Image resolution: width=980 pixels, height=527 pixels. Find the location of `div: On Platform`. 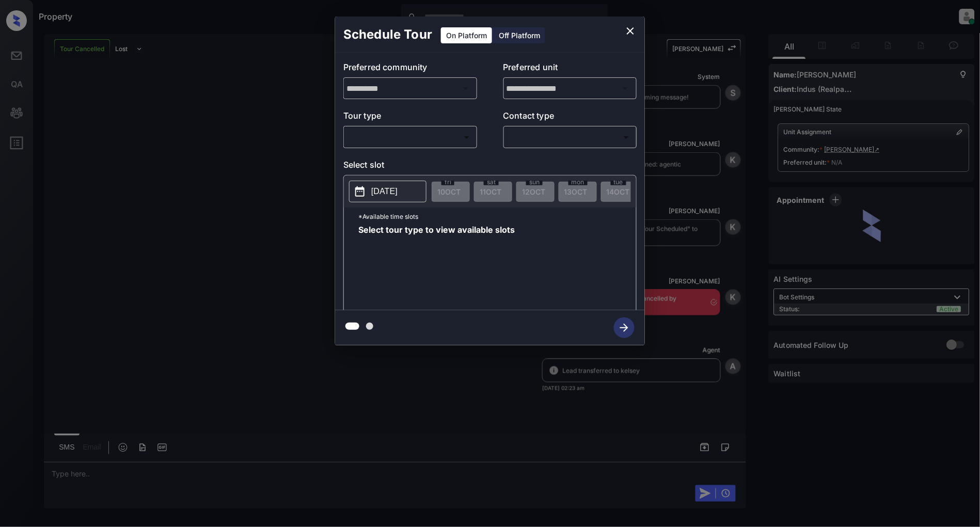

div: On Platform is located at coordinates (466, 35).